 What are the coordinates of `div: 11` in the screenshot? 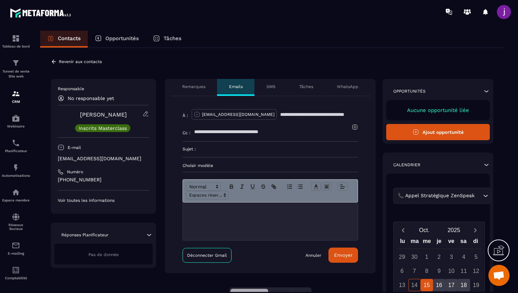 It's located at (464, 271).